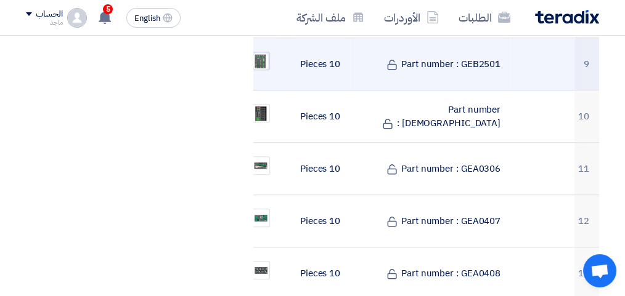 The height and width of the screenshot is (296, 625). What do you see at coordinates (430, 169) in the screenshot?
I see `td: Part number : GEA0306` at bounding box center [430, 169].